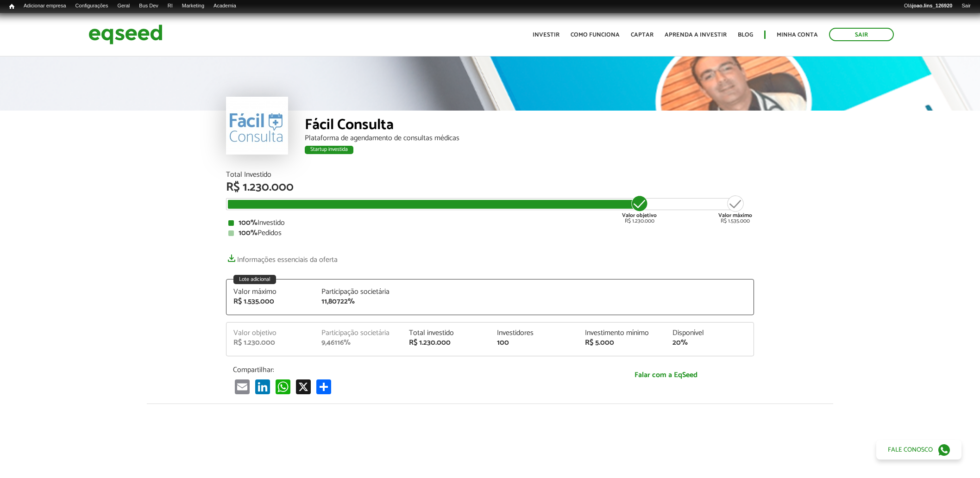  What do you see at coordinates (490, 223) in the screenshot?
I see `div: Investido` at bounding box center [490, 223].